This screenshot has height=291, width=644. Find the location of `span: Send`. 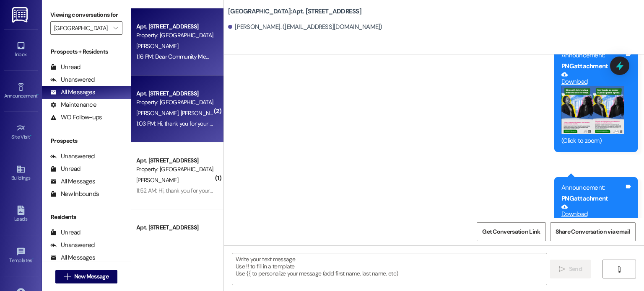

span: Send is located at coordinates (575, 269).